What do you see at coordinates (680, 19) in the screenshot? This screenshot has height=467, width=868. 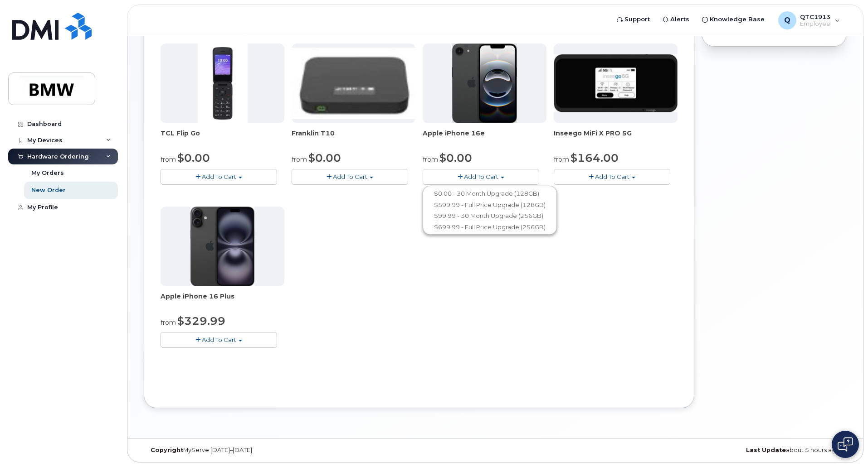 I see `span: Alerts` at bounding box center [680, 19].